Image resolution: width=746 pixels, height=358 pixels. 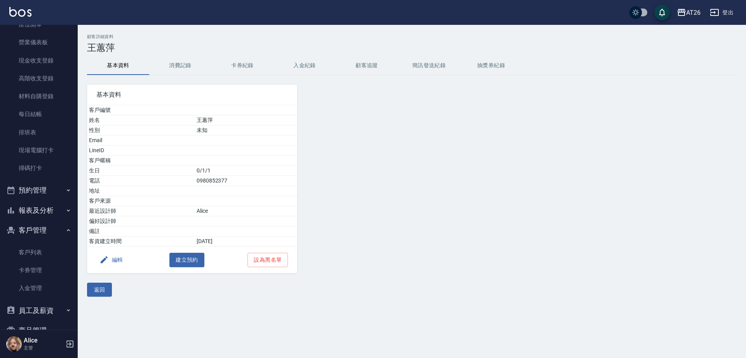 What do you see at coordinates (412, 48) in the screenshot?
I see `h3: 王蕙萍` at bounding box center [412, 48].